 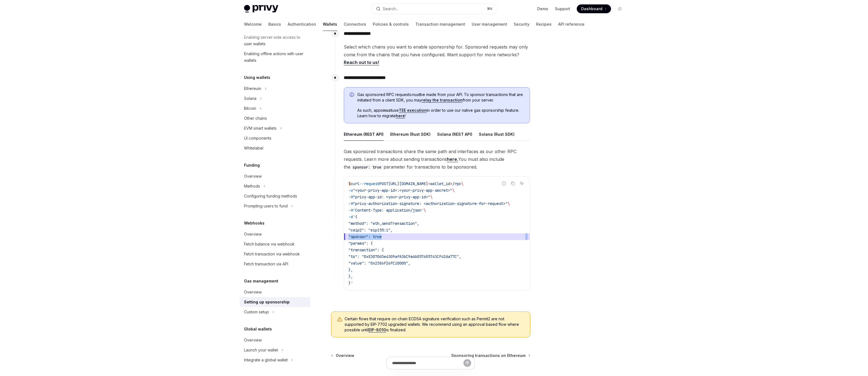 What do you see at coordinates (261, 128) in the screenshot?
I see `div: EVM smart wallets` at bounding box center [261, 128].